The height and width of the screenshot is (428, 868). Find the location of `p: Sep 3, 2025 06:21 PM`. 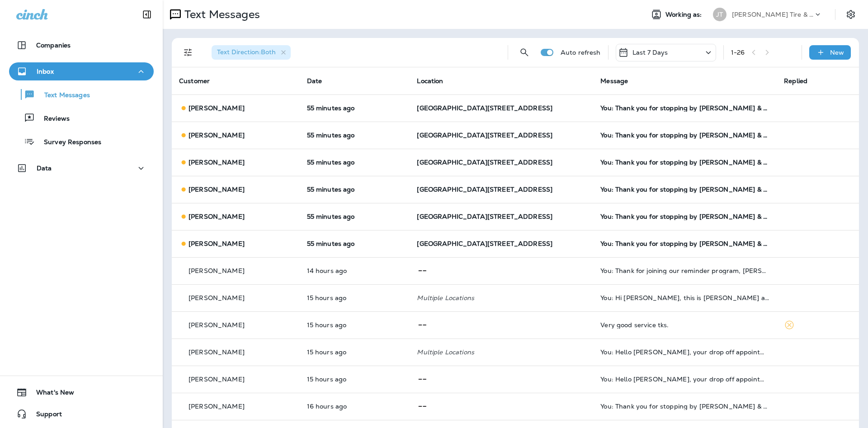

p: Sep 3, 2025 06:21 PM is located at coordinates (355, 271).